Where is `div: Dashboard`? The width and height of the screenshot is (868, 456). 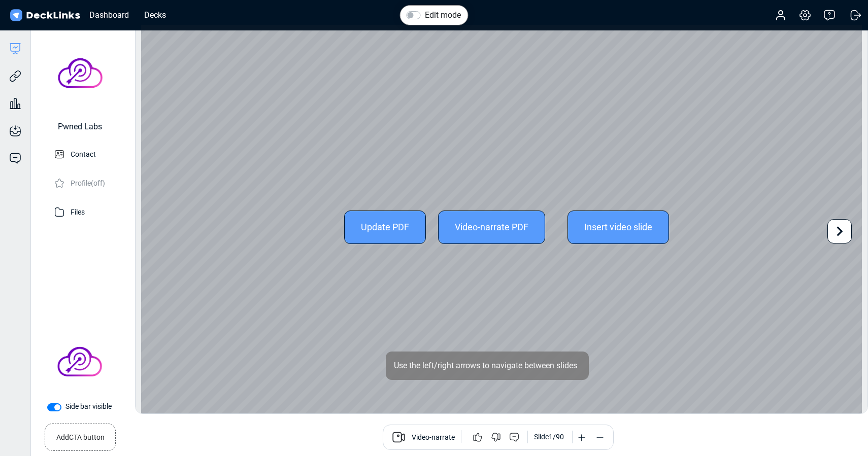 div: Dashboard is located at coordinates (109, 15).